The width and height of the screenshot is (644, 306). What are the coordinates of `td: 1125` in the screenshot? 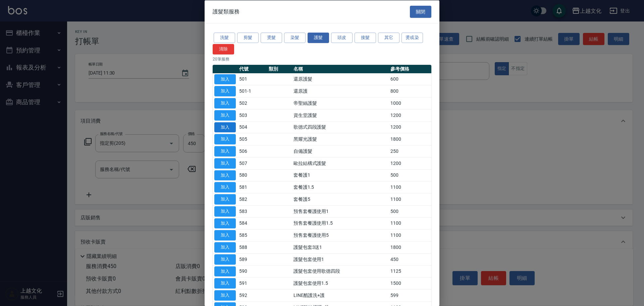 It's located at (410, 271).